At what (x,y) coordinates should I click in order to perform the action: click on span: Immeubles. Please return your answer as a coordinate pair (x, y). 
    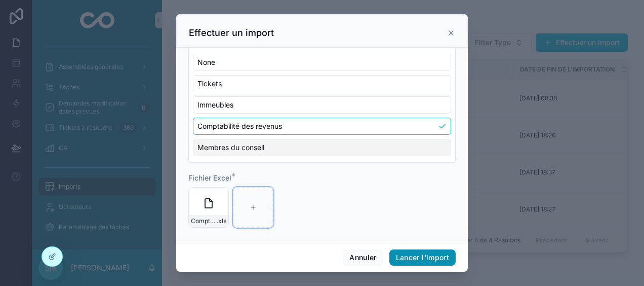
    Looking at the image, I should click on (215, 105).